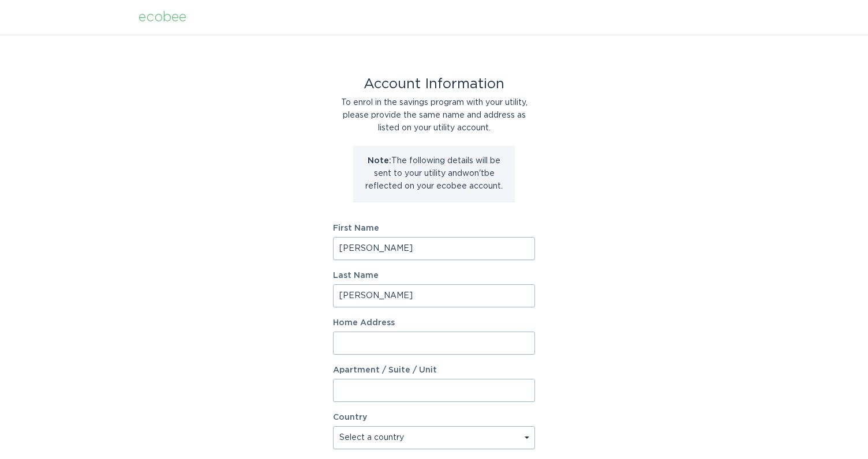  Describe the element at coordinates (379, 161) in the screenshot. I see `strong: Note:` at that location.